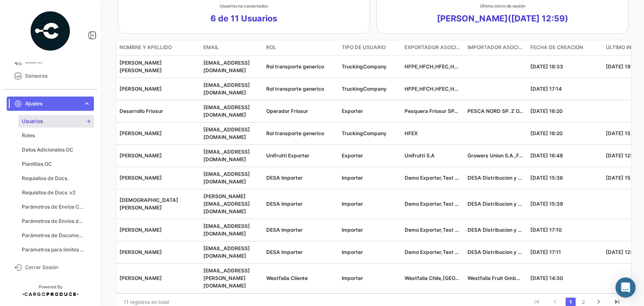  I want to click on span: Exportador asociado, so click(433, 48).